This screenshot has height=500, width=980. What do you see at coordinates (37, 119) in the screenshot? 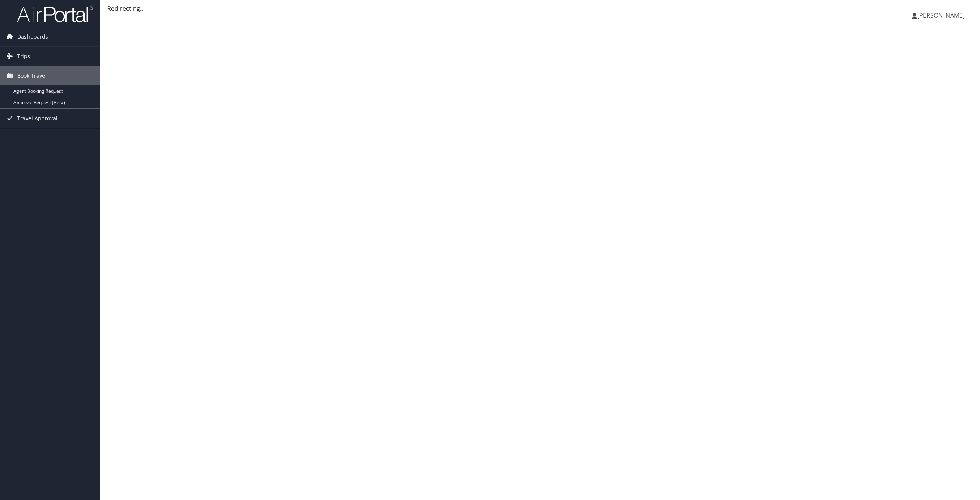
I see `span: Travel Approval` at bounding box center [37, 119].